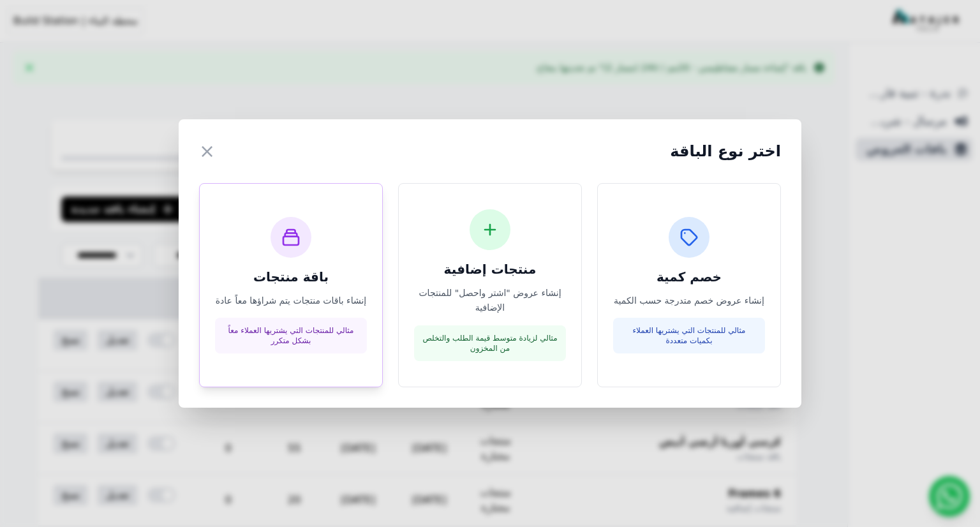 The width and height of the screenshot is (980, 527). What do you see at coordinates (490, 300) in the screenshot?
I see `p: إنشاء عروض "اشتر واحصل" للمنتجات الإضافية` at bounding box center [490, 300].